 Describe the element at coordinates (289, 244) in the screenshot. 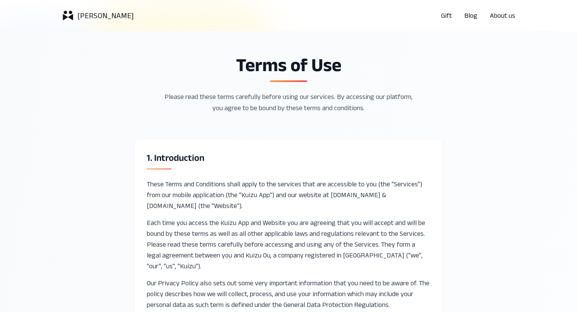

I see `p: Each time you access the Kuizu App and Website you are agreeing that you will accept and will be ...` at that location.